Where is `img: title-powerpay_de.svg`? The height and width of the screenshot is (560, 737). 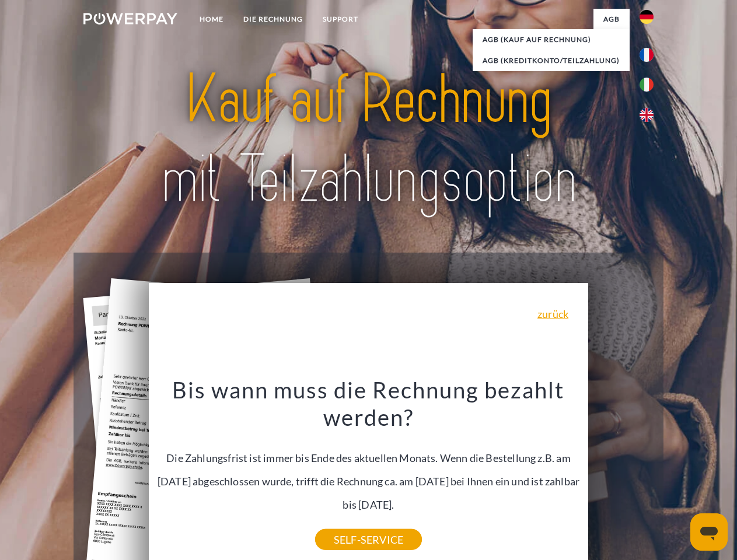
img: title-powerpay_de.svg is located at coordinates (368, 139).